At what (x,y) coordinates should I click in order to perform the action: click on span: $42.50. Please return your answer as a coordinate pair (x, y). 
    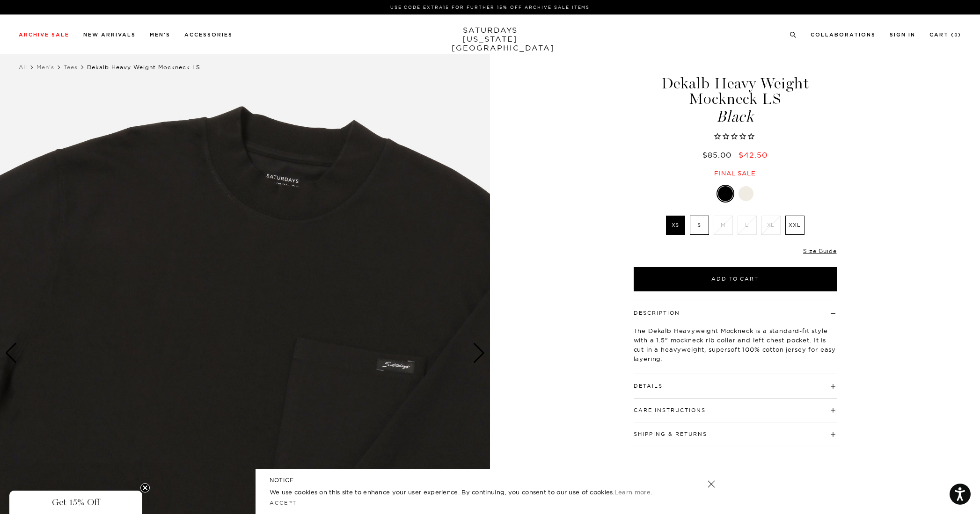
    Looking at the image, I should click on (753, 155).